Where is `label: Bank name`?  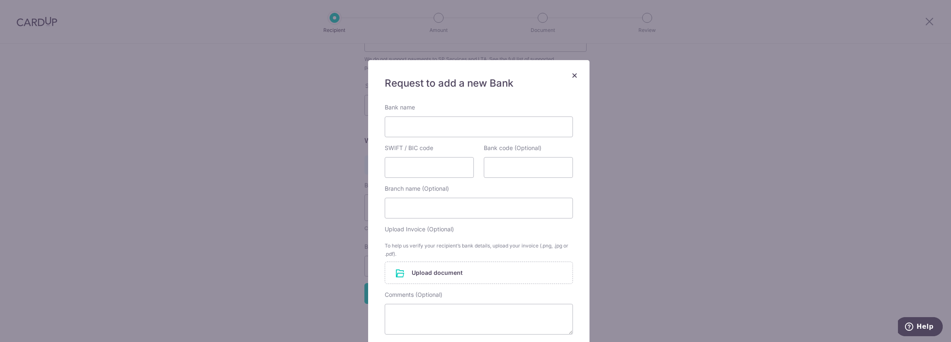 label: Bank name is located at coordinates (400, 107).